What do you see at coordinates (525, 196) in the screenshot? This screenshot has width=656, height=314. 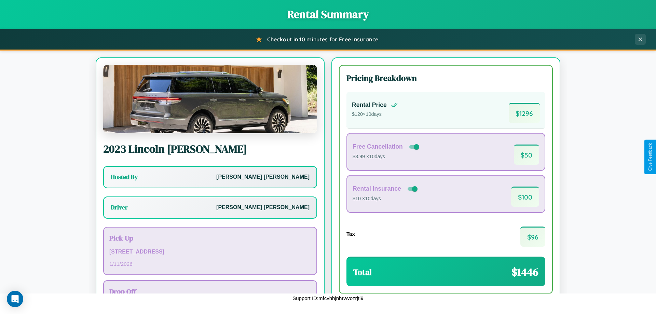 I see `span: $ 100` at bounding box center [525, 196].